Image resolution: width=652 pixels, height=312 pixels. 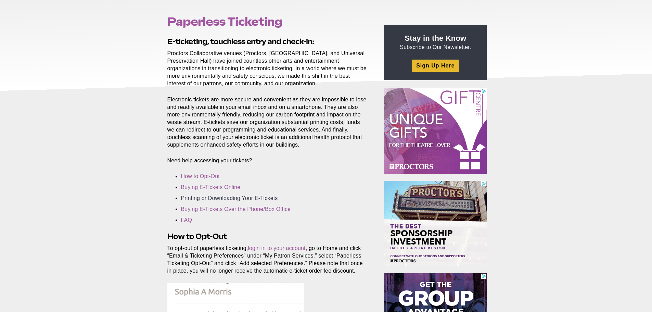 I want to click on h1: Paperless Ticketing, so click(x=268, y=22).